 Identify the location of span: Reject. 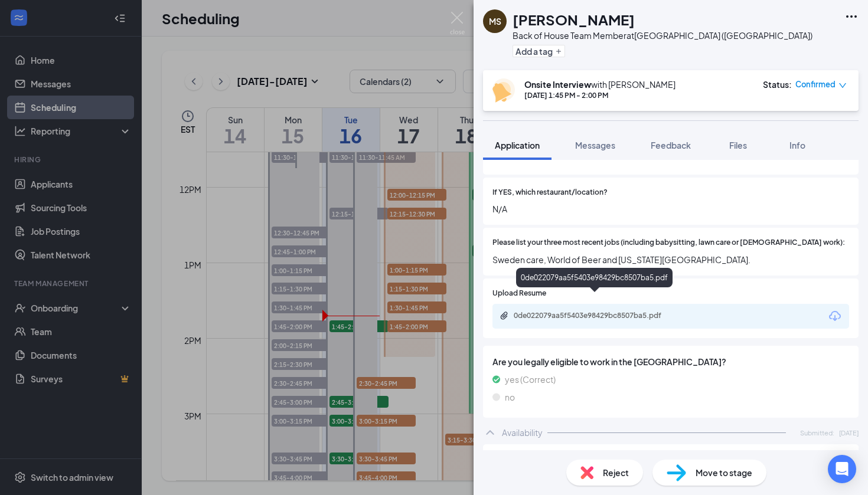
(616, 473).